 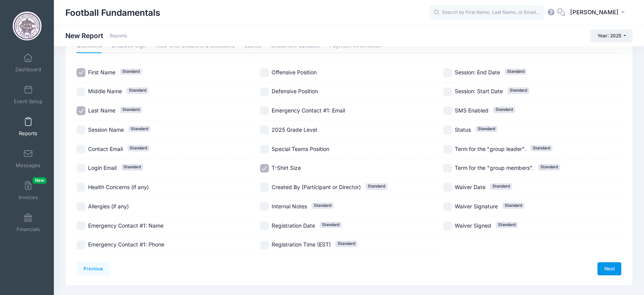 What do you see at coordinates (102, 72) in the screenshot?
I see `span: First Name` at bounding box center [102, 72].